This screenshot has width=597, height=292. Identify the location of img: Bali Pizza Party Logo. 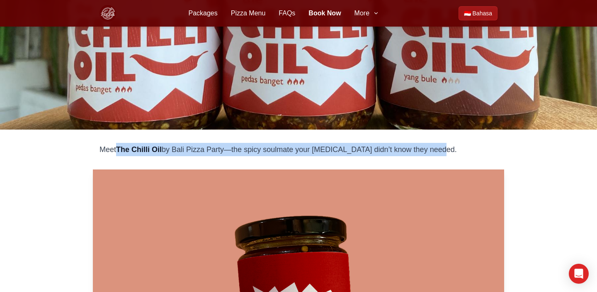
(108, 13).